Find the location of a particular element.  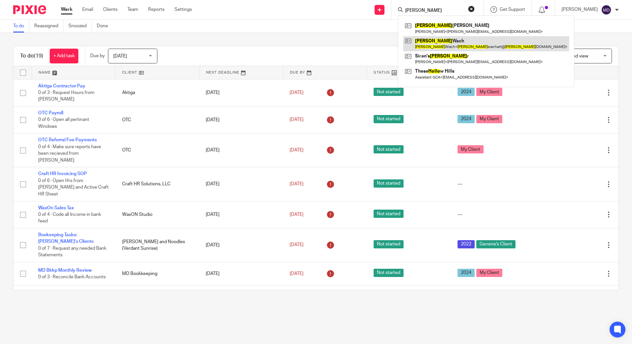

td: Craft HR Solutions, LLC is located at coordinates (157, 184).